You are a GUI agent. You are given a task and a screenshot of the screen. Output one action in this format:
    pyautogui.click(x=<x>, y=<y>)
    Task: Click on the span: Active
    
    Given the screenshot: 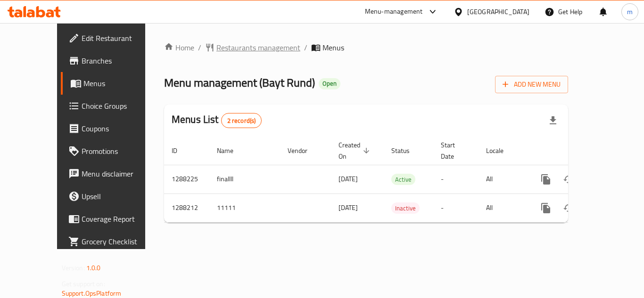 What is the action you would take?
    pyautogui.click(x=402, y=180)
    